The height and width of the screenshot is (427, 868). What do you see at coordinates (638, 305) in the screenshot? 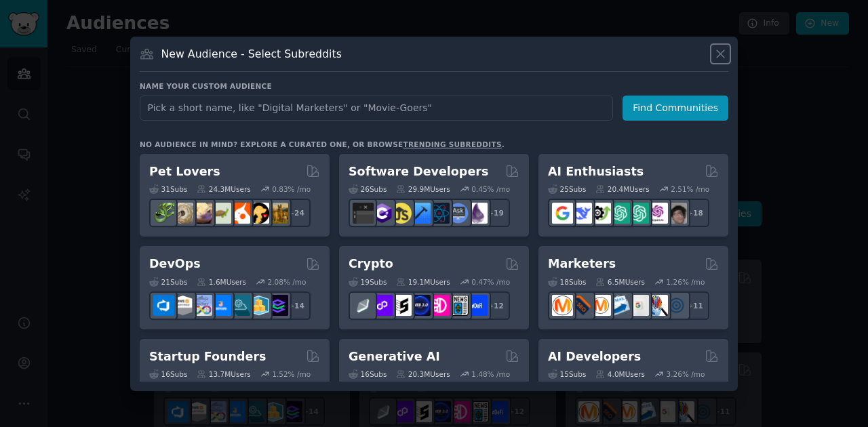
I see `img: googleads` at bounding box center [638, 305].